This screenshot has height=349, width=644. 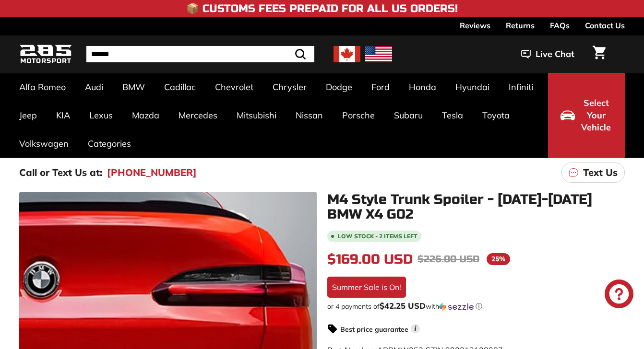 What do you see at coordinates (409, 115) in the screenshot?
I see `a: Subaru` at bounding box center [409, 115].